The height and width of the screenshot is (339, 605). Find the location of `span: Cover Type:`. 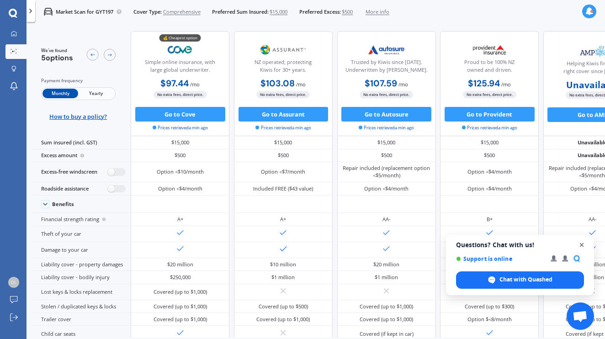

span: Cover Type: is located at coordinates (147, 12).